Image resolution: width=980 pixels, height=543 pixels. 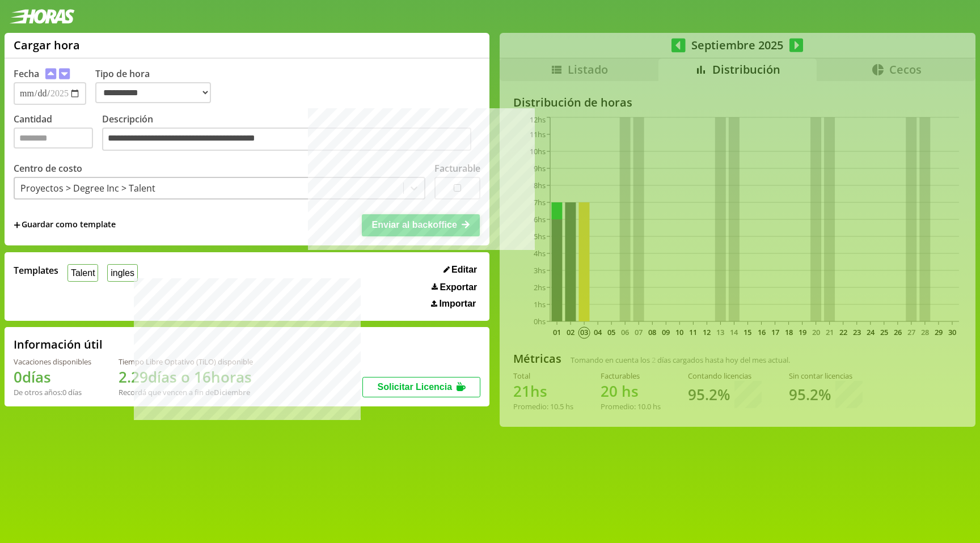 What do you see at coordinates (286, 140) in the screenshot?
I see `textarea: Descripción` at bounding box center [286, 140].